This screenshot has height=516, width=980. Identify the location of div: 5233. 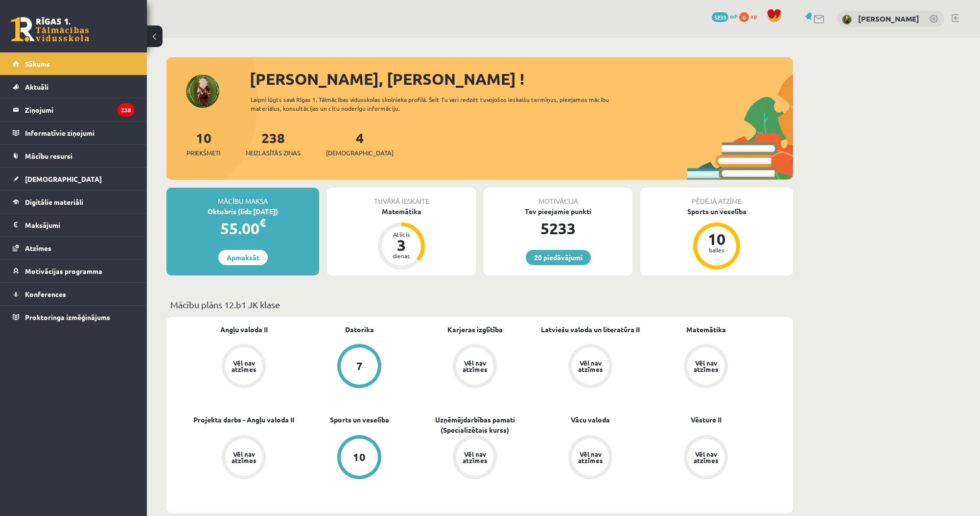
(558, 228).